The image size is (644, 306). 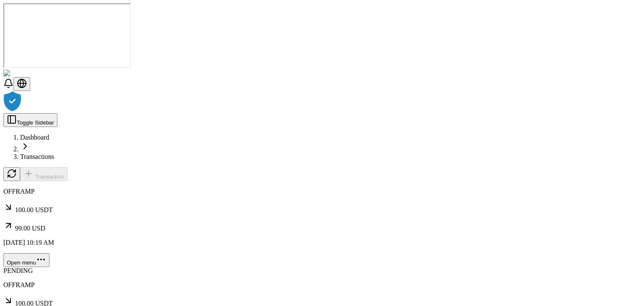 I want to click on button: Open menu, so click(x=26, y=260).